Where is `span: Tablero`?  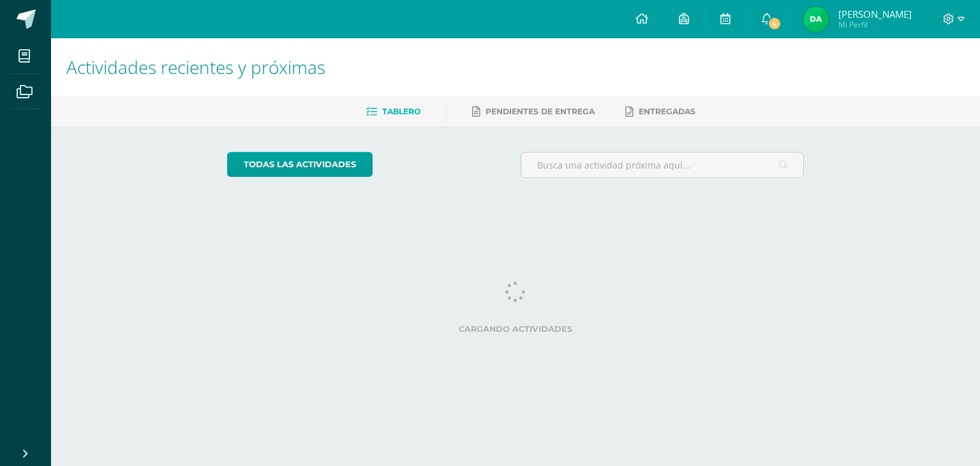 span: Tablero is located at coordinates (401, 111).